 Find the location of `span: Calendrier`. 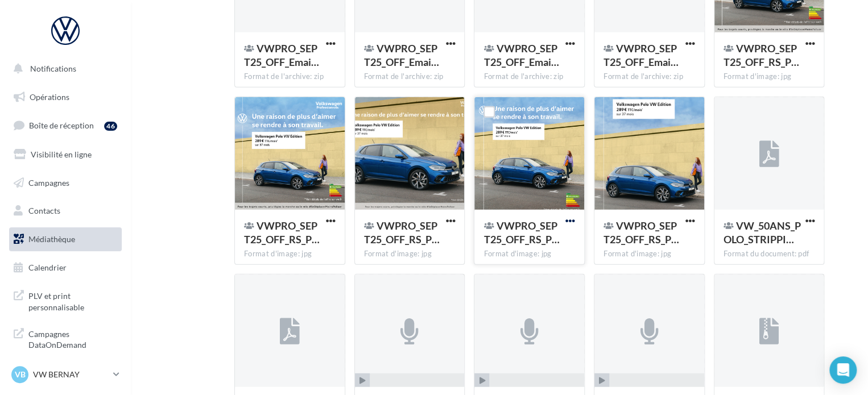

span: Calendrier is located at coordinates (47, 267).